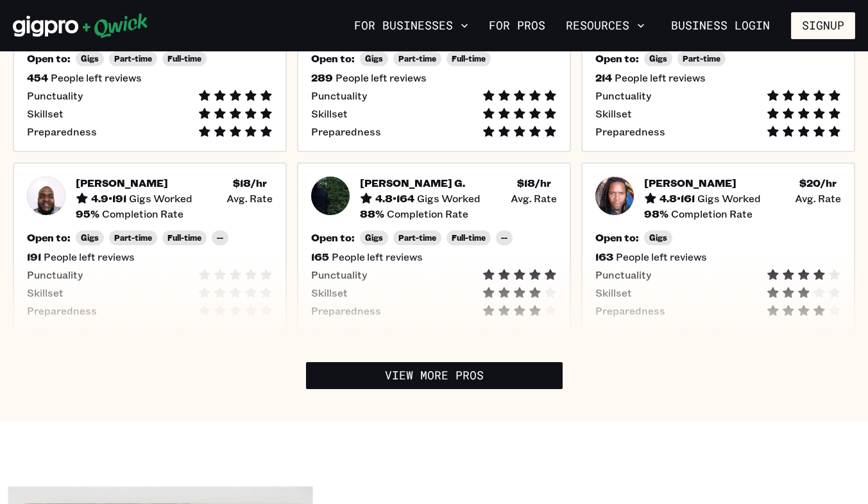 The image size is (868, 504). Describe the element at coordinates (109, 199) in the screenshot. I see `h5: 4.9 • 191` at that location.